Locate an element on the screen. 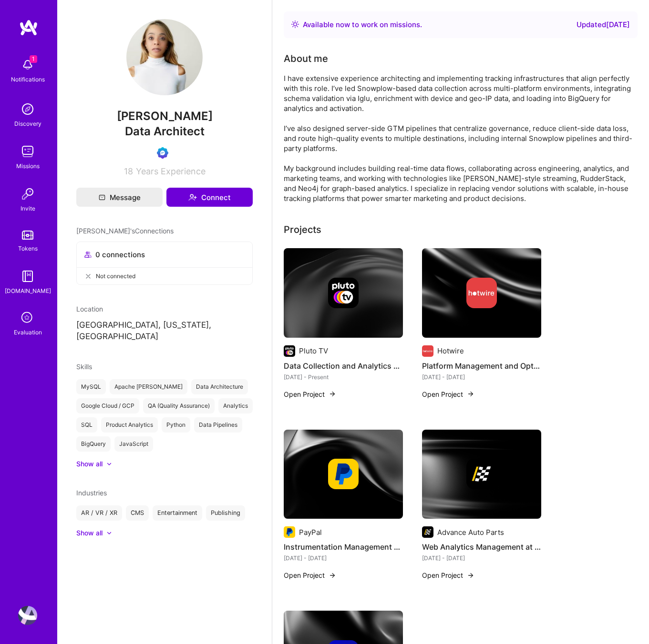  div: Analytics is located at coordinates (236, 406).